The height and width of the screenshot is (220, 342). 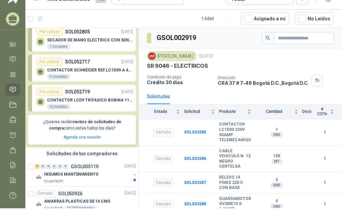 I want to click on h3: GSOL002919, so click(x=177, y=38).